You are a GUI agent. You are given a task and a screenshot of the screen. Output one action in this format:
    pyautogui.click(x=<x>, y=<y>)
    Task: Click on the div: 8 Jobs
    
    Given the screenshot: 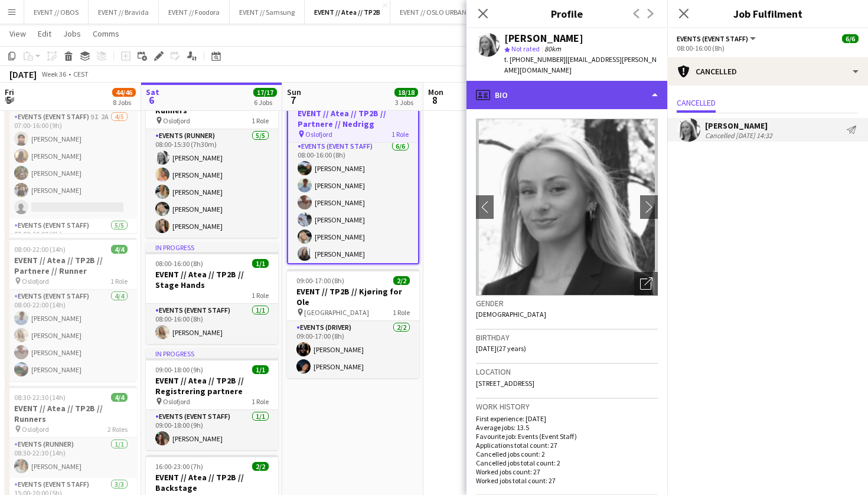 What is the action you would take?
    pyautogui.click(x=124, y=102)
    